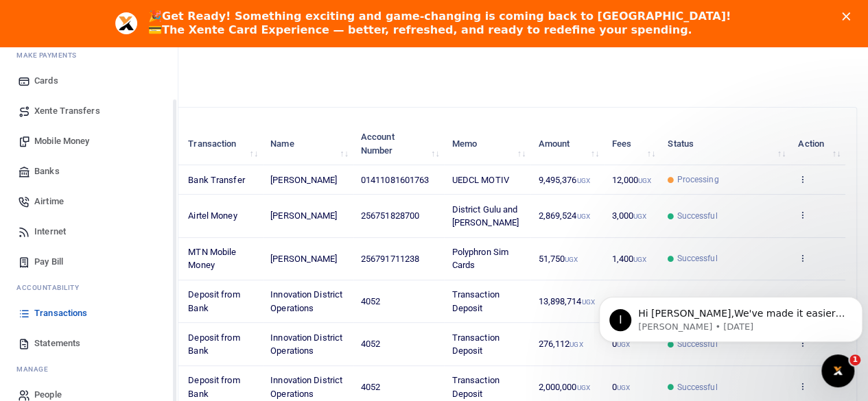 This screenshot has width=868, height=401. What do you see at coordinates (89, 142) in the screenshot?
I see `a: Mobile Money` at bounding box center [89, 142].